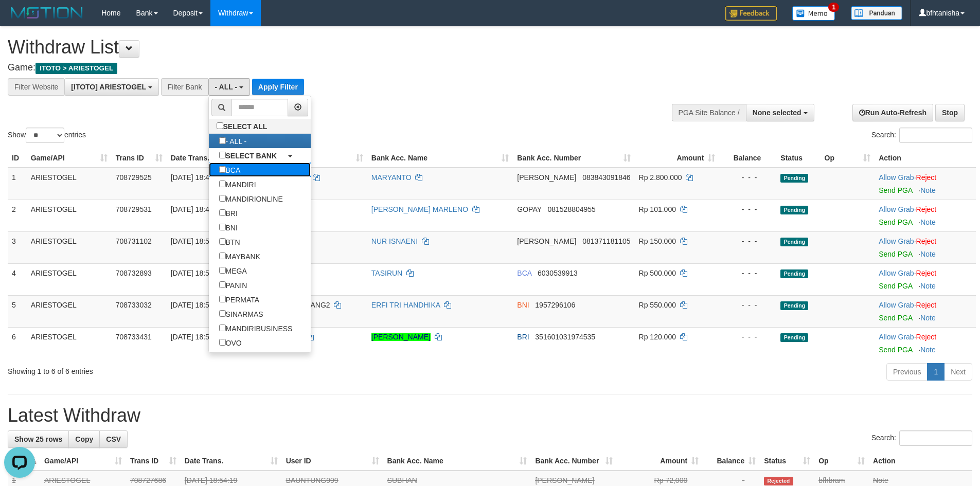 This screenshot has width=980, height=486. Describe the element at coordinates (243, 126) in the screenshot. I see `label: SELECT ALL` at that location.